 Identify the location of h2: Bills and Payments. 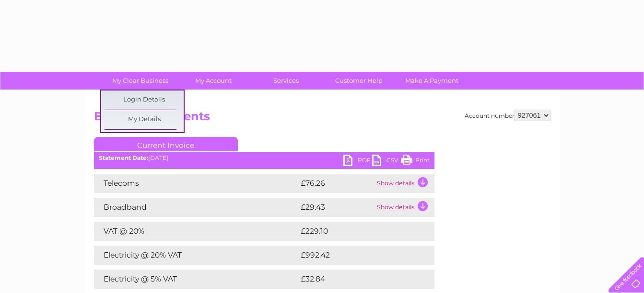
(322, 119).